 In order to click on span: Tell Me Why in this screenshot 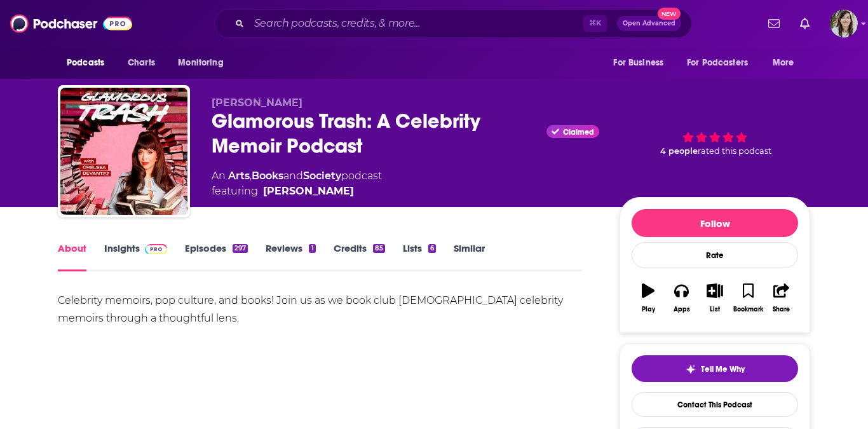, I will do `click(722, 370)`.